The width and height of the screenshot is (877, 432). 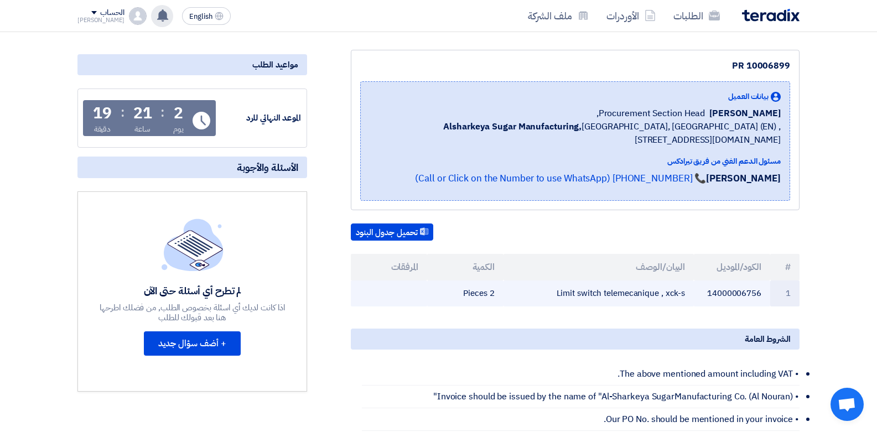 I want to click on div: مواعيد الطلب, so click(x=192, y=65).